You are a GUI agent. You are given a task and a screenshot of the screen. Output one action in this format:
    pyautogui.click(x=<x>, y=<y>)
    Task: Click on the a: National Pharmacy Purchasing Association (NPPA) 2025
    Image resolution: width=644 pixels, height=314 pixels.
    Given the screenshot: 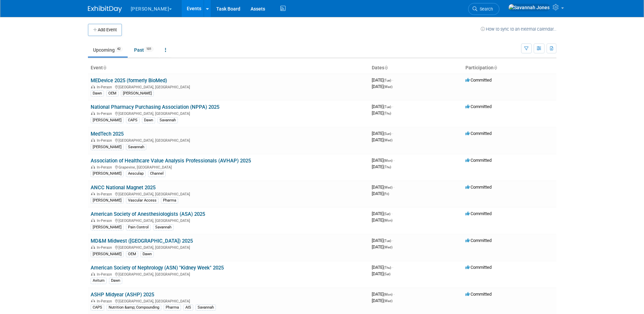 What is the action you would take?
    pyautogui.click(x=155, y=107)
    